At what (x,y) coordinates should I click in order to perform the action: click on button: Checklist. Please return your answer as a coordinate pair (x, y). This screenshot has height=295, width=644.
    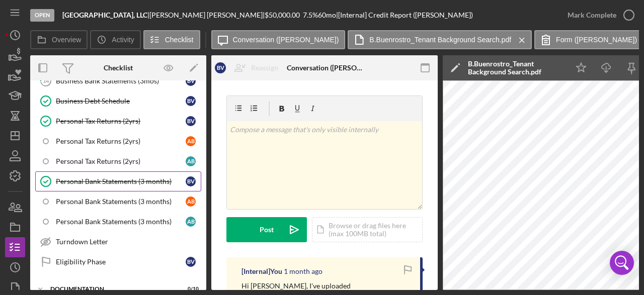
    Looking at the image, I should click on (171, 40).